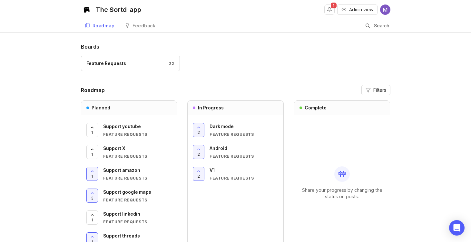 Image resolution: width=471 pixels, height=242 pixels. What do you see at coordinates (114, 148) in the screenshot?
I see `span: Support X` at bounding box center [114, 148].